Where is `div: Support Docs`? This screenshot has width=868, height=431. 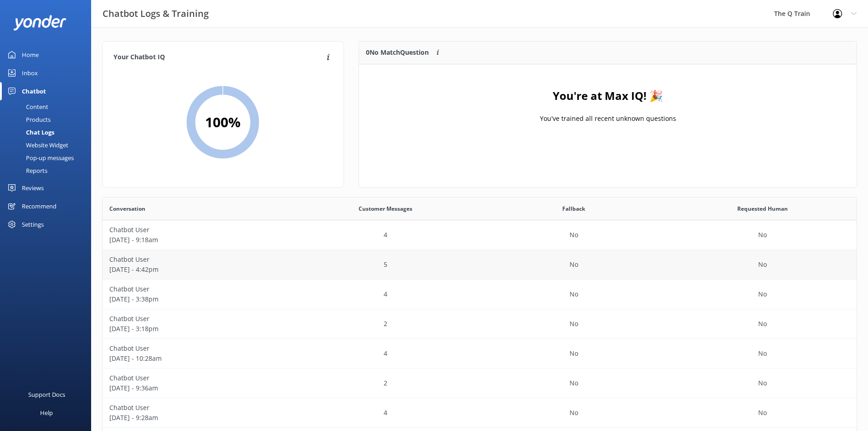
div: Support Docs is located at coordinates (46, 395).